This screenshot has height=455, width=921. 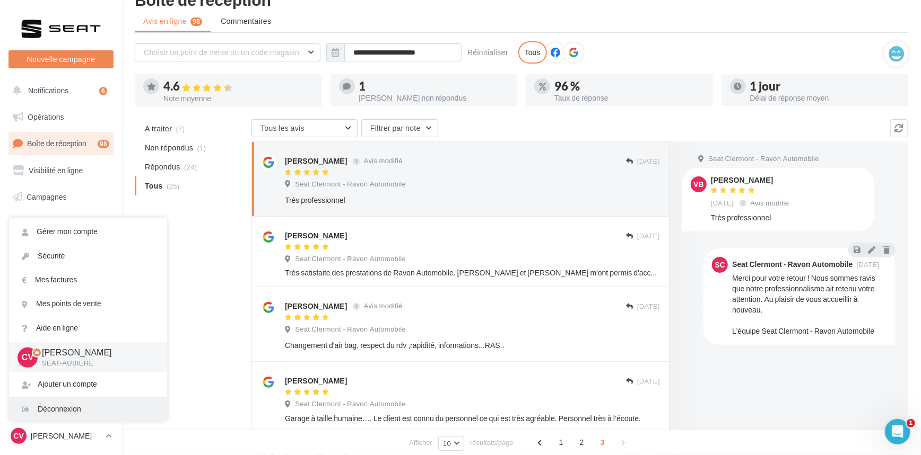 I want to click on div: Changement d'air bag, respect du rdv ,rapidité, informations...RAS.., so click(x=437, y=346).